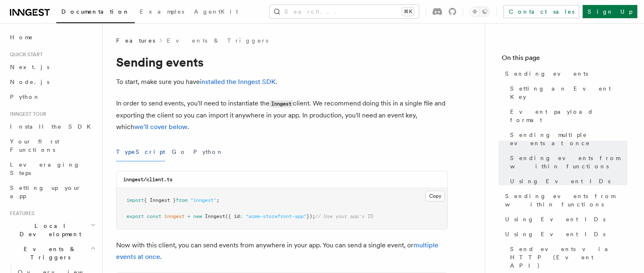  What do you see at coordinates (569, 139) in the screenshot?
I see `span: Sending multiple events at once` at bounding box center [569, 139].